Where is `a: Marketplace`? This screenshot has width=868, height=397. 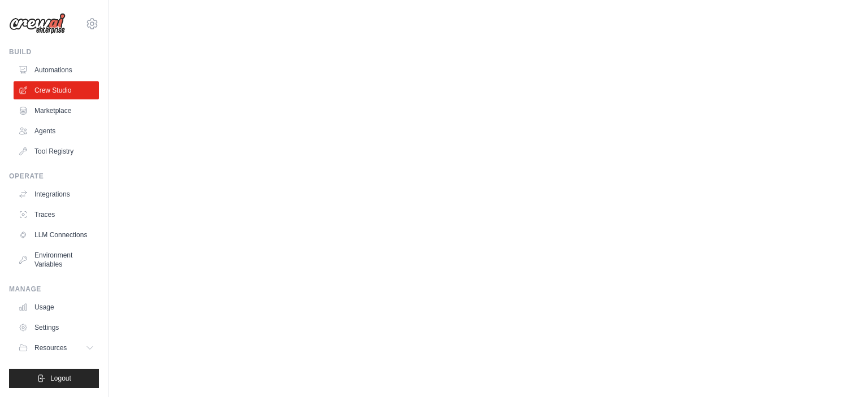
a: Marketplace is located at coordinates (56, 111).